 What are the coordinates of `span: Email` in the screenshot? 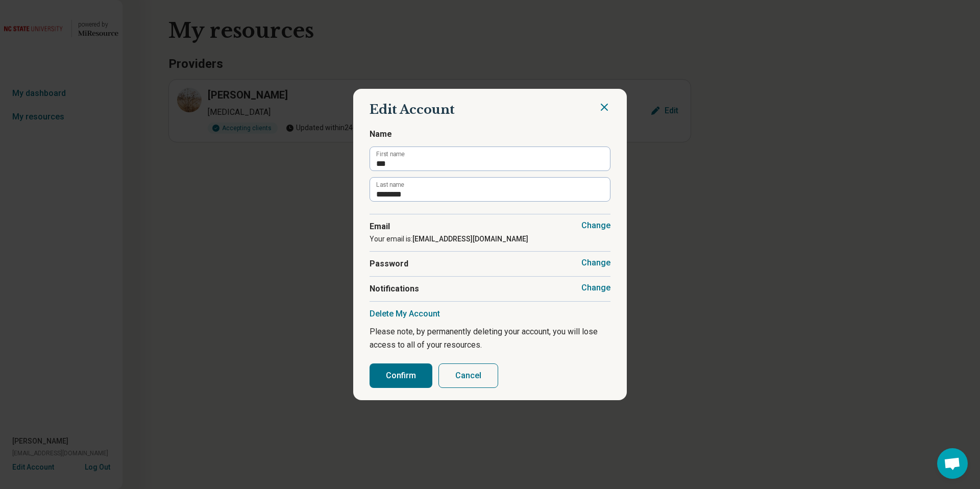 It's located at (490, 227).